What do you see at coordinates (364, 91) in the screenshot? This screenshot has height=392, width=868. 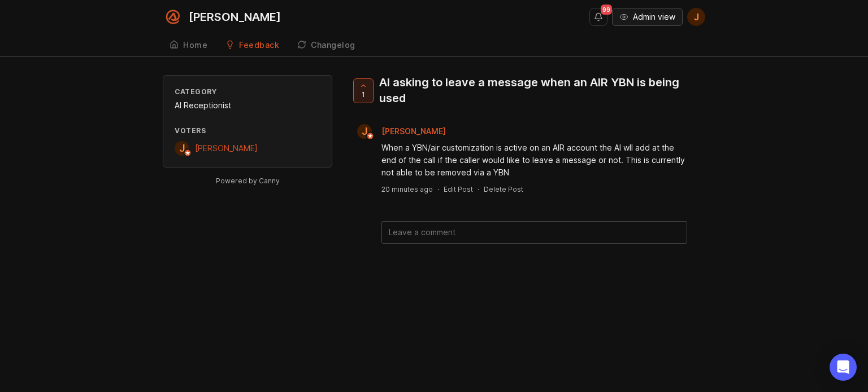 I see `button: 1` at bounding box center [364, 91].